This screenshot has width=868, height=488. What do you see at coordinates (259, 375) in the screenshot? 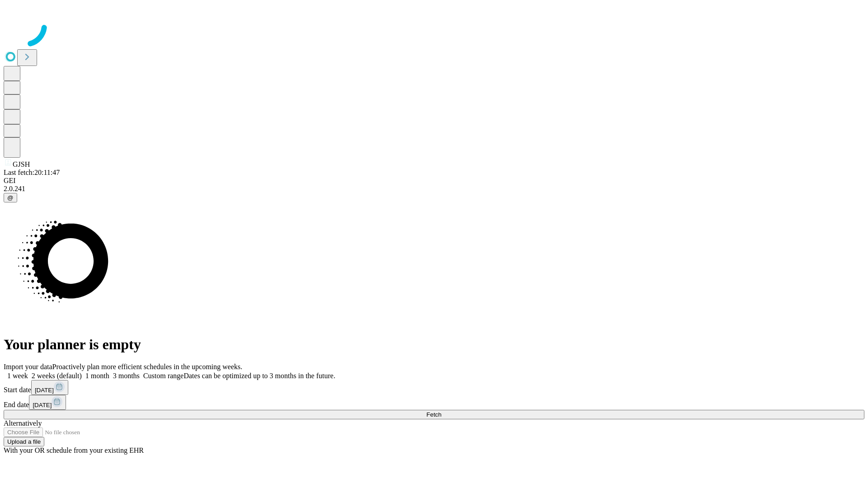
I see `span: Dates can be optimized up to 3 months in the future.` at bounding box center [259, 375].